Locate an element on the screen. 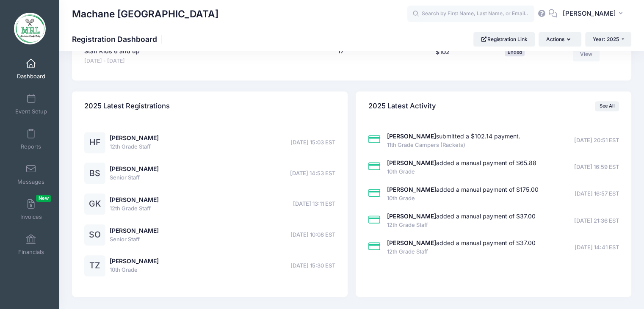  button: Actions is located at coordinates (559, 40).